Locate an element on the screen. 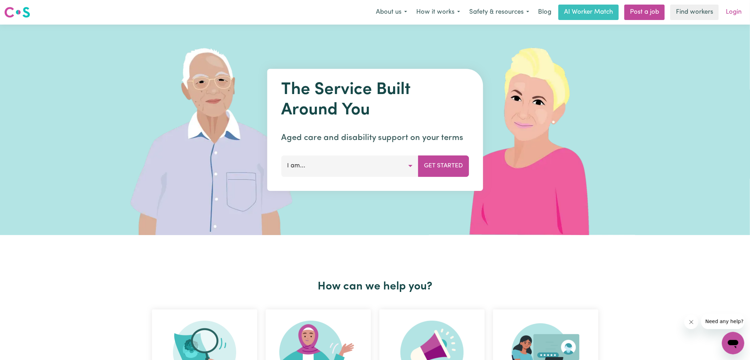 The height and width of the screenshot is (360, 750). button: About us is located at coordinates (391, 12).